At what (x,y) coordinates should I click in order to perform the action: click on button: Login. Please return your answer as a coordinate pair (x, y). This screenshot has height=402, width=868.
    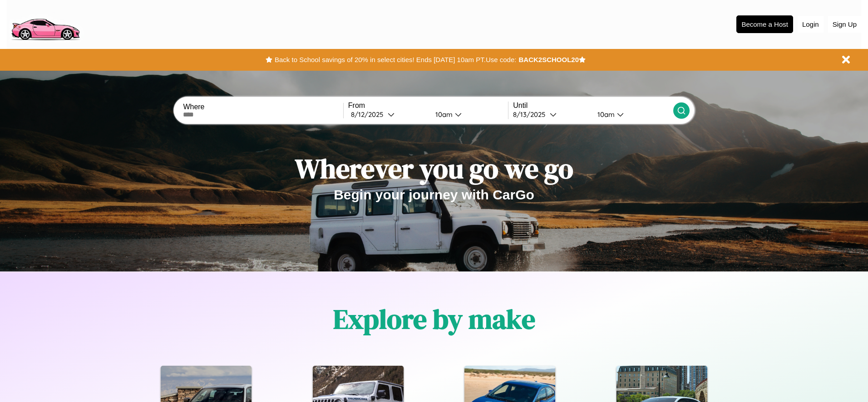
    Looking at the image, I should click on (810, 24).